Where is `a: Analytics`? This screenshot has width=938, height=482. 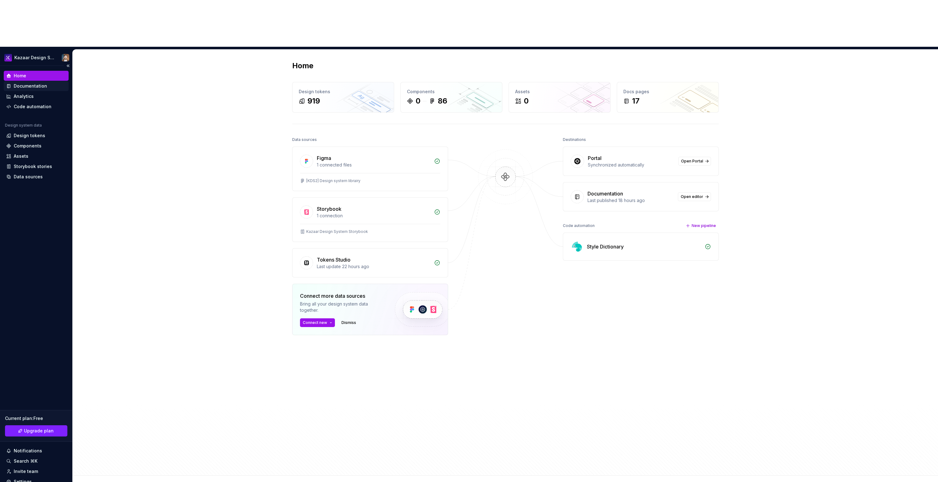 a: Analytics is located at coordinates (36, 96).